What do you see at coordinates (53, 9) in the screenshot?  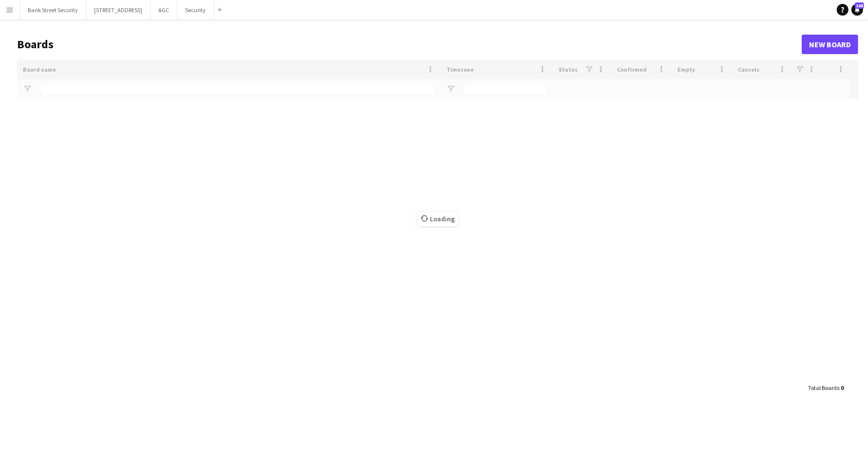 I see `button: Bank Street Security` at bounding box center [53, 9].